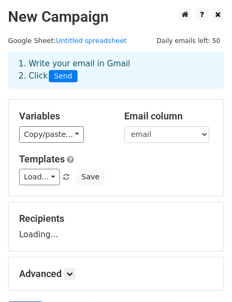  Describe the element at coordinates (116, 219) in the screenshot. I see `h5: Recipients` at that location.